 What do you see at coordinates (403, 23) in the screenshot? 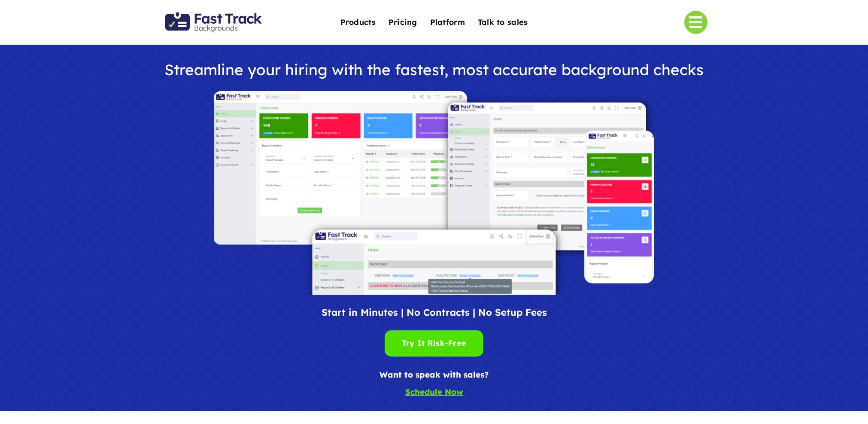
I see `span: Pricing` at bounding box center [403, 23].